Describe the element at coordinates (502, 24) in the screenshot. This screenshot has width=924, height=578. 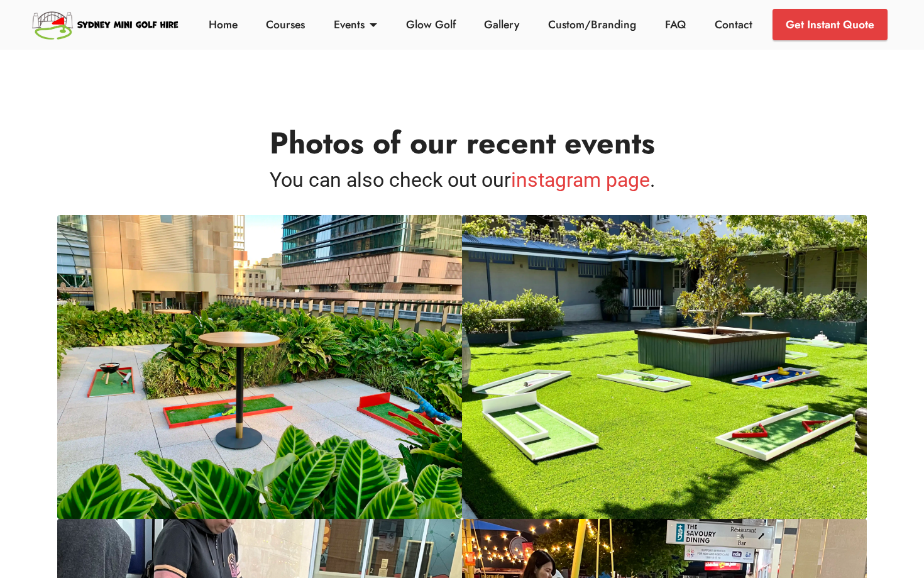
I see `a: Gallery` at that location.